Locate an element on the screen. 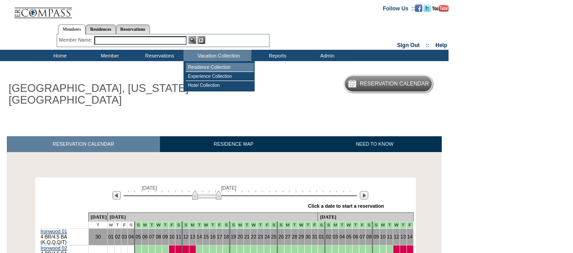 This screenshot has height=253, width=573. td: W is located at coordinates (111, 225).